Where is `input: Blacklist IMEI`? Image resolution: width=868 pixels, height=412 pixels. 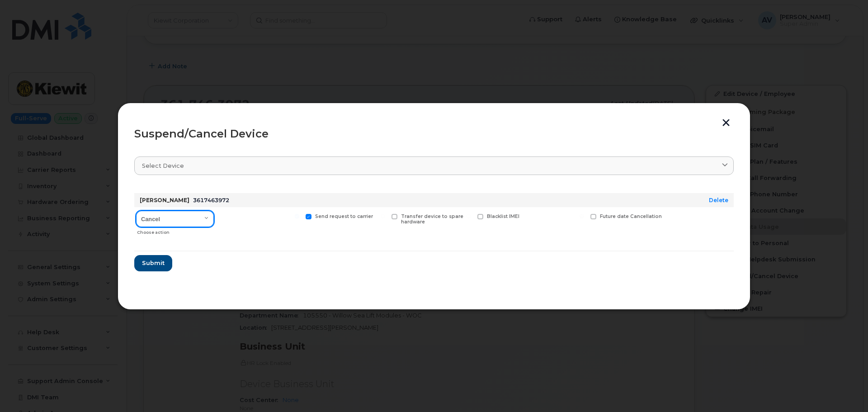
input: Blacklist IMEI is located at coordinates (469, 216).